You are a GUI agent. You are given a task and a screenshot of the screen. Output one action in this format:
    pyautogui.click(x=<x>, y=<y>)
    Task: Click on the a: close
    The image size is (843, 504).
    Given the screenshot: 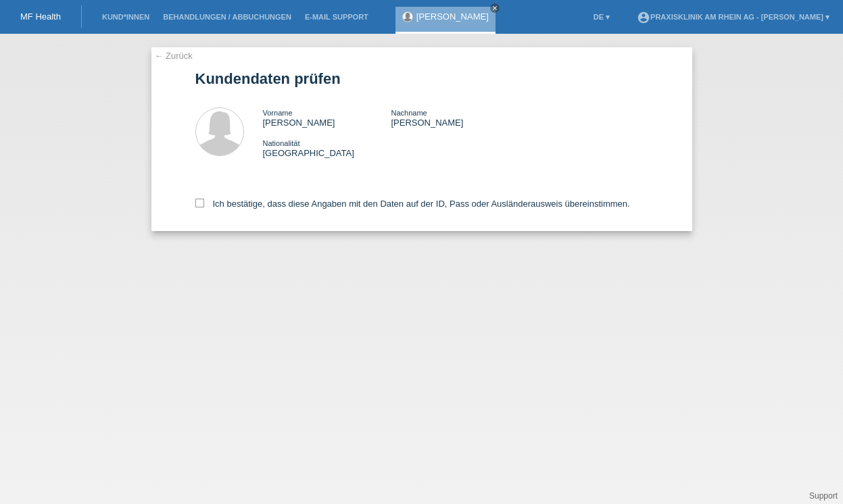 What is the action you would take?
    pyautogui.click(x=495, y=8)
    